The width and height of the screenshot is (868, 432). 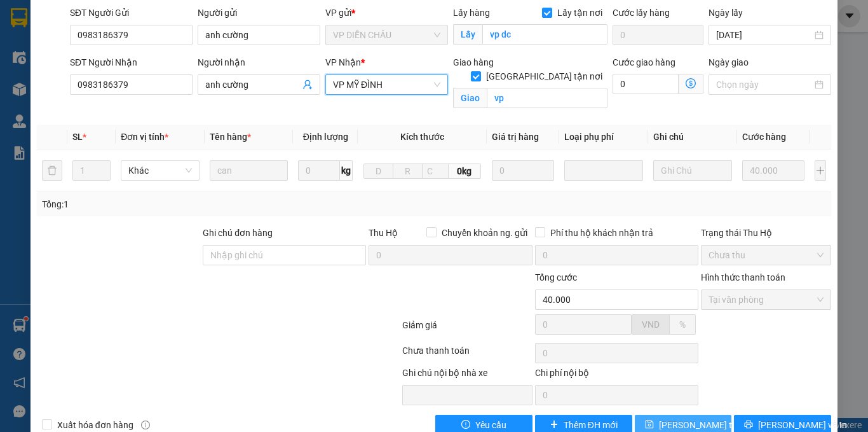 I want to click on span: Yêu cầu, so click(x=490, y=425).